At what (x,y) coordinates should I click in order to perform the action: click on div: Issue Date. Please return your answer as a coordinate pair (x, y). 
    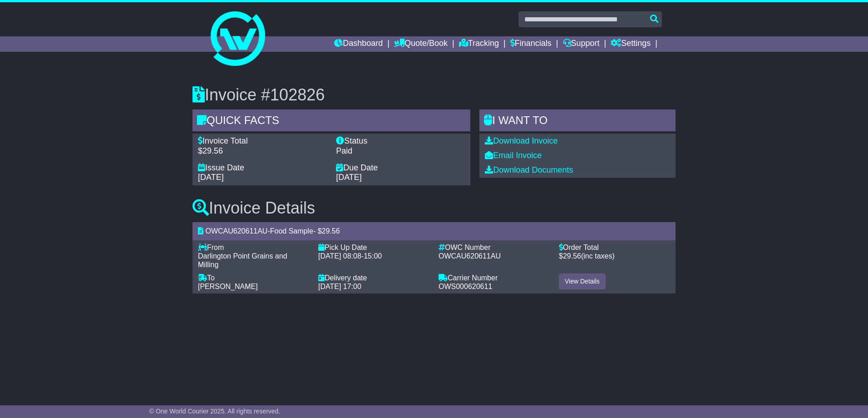
    Looking at the image, I should click on (262, 168).